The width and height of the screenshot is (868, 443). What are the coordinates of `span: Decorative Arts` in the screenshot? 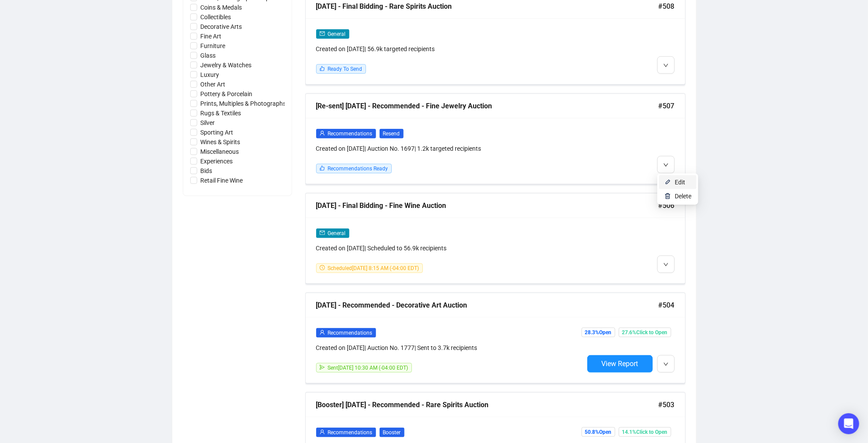 It's located at (221, 26).